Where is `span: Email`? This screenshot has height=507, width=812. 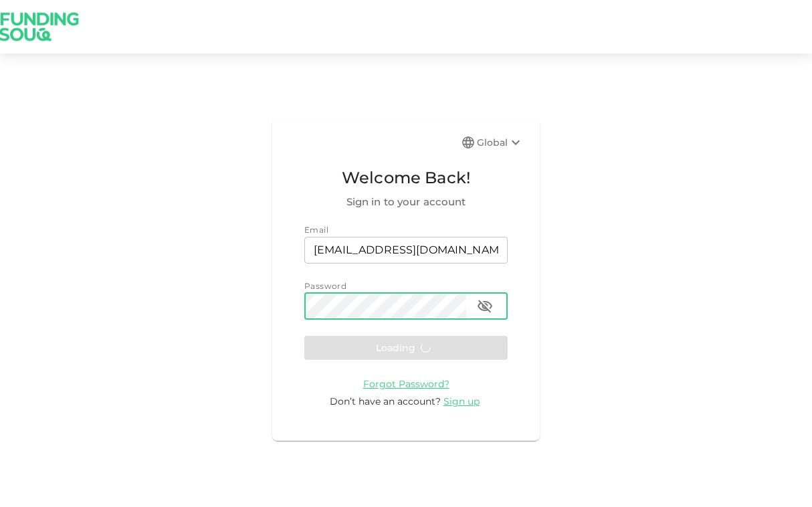
span: Email is located at coordinates (316, 230).